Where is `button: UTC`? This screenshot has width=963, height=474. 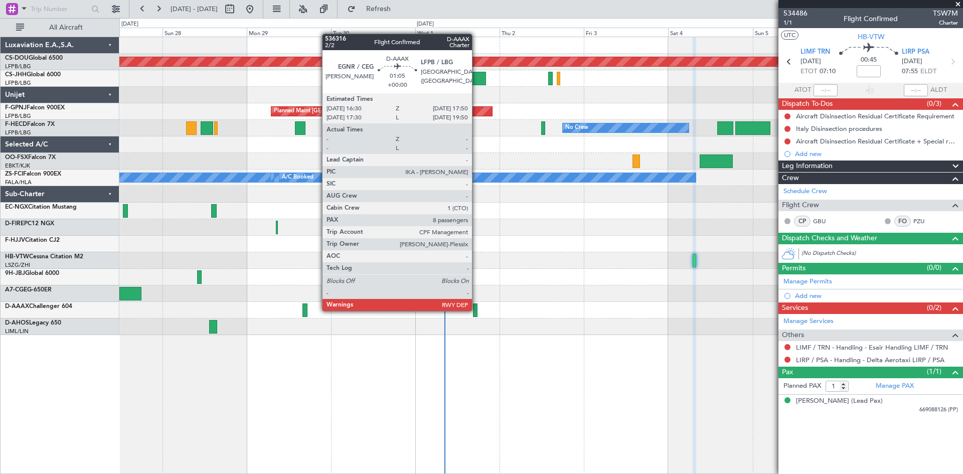
button: UTC is located at coordinates (789, 35).